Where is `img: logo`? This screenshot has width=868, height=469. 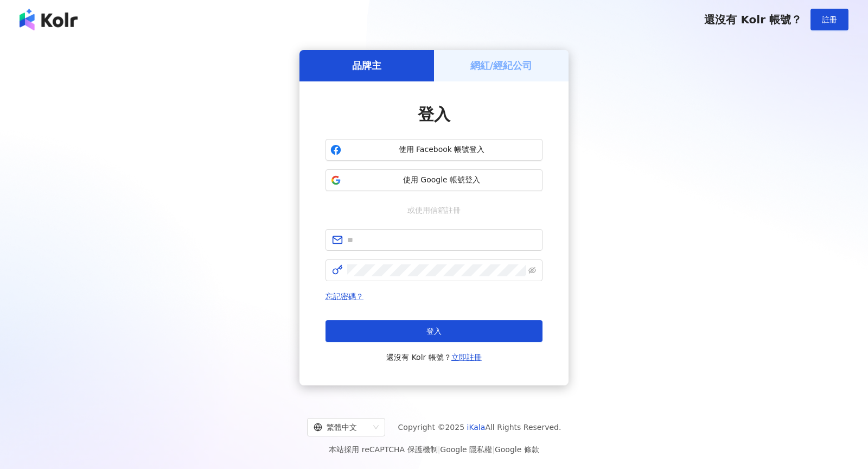 img: logo is located at coordinates (48, 19).